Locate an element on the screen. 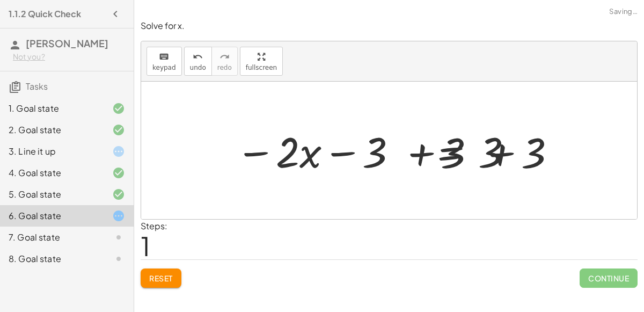 This screenshot has height=312, width=644. button: redoredo is located at coordinates (224, 61).